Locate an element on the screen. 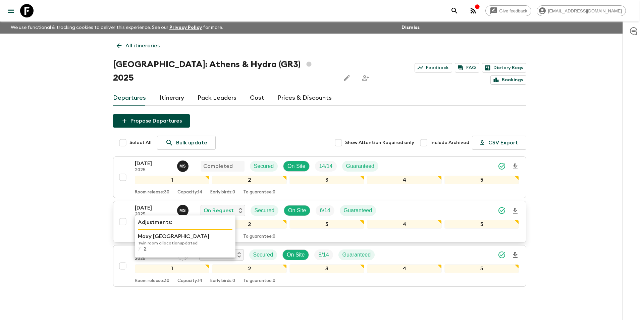  p: 8 / 14 is located at coordinates (323, 255).